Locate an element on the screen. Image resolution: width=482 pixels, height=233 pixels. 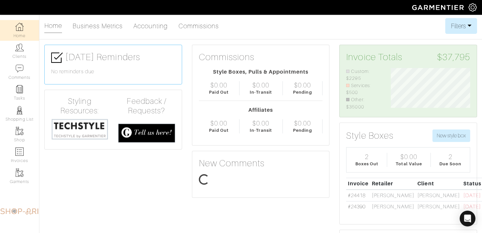
div: Style Boxes, Pulls & Appointments is located at coordinates (261, 72).